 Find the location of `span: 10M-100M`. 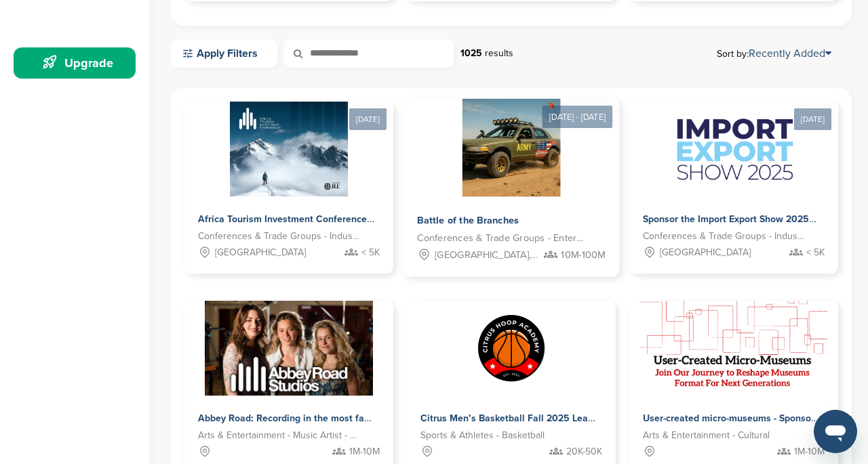

span: 10M-100M is located at coordinates (583, 255).